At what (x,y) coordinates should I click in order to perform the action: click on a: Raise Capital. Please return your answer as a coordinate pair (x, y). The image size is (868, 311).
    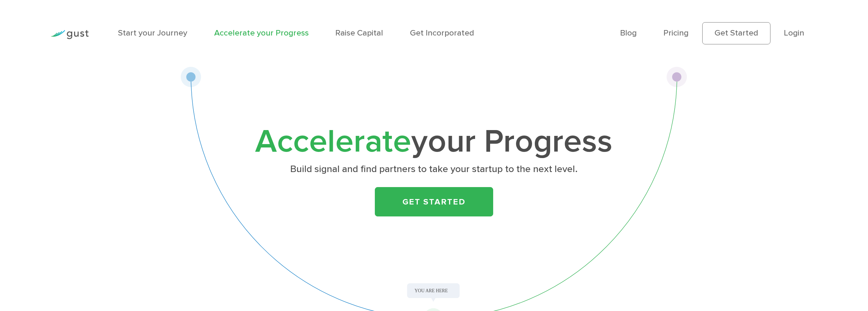
    Looking at the image, I should click on (359, 32).